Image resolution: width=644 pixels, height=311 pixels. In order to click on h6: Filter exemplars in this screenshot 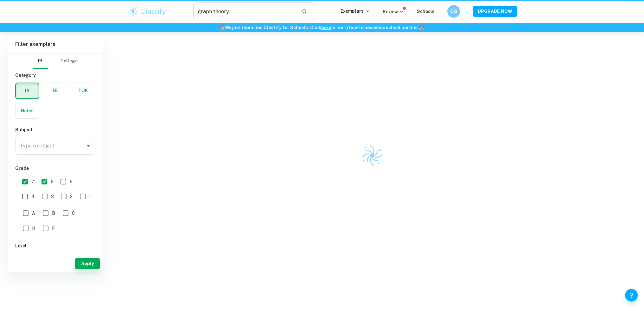, I will do `click(55, 45)`.